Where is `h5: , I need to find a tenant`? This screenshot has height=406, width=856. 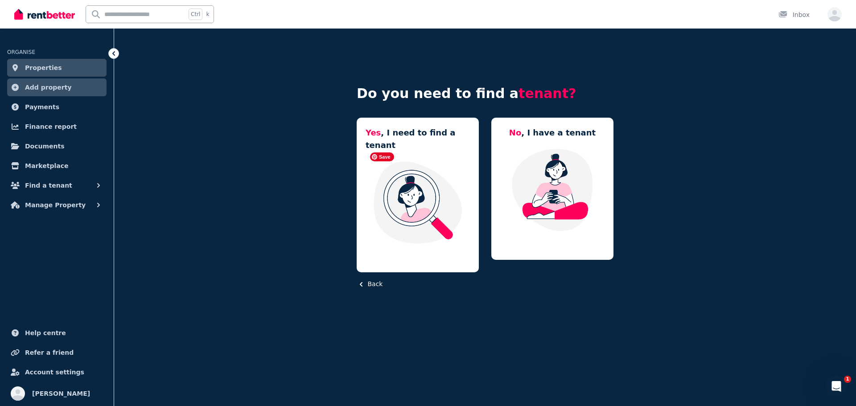
h5: , I need to find a tenant is located at coordinates (418, 139).